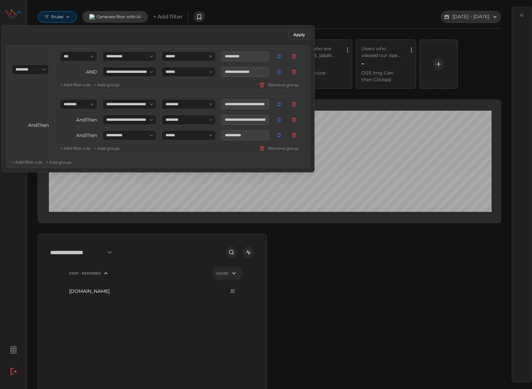 This screenshot has height=389, width=532. Describe the element at coordinates (85, 273) in the screenshot. I see `div: First - Referrer` at that location.